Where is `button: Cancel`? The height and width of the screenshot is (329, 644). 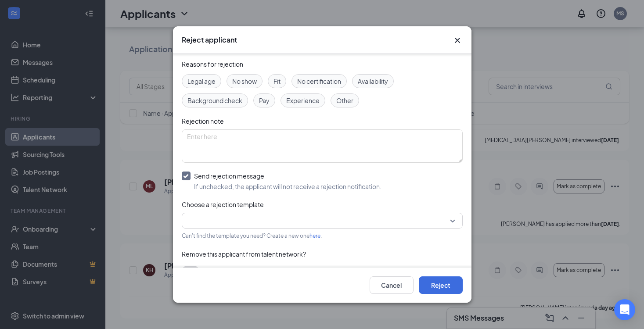
button: Cancel is located at coordinates (392, 285).